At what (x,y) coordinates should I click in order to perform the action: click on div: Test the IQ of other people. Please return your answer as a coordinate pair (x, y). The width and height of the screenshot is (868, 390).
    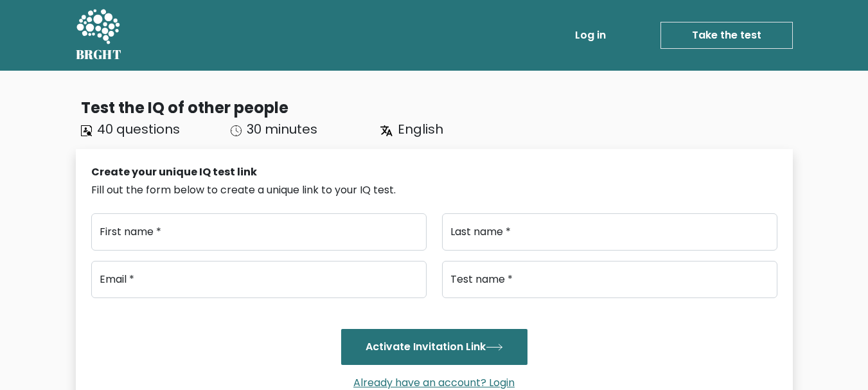
    Looking at the image, I should click on (437, 108).